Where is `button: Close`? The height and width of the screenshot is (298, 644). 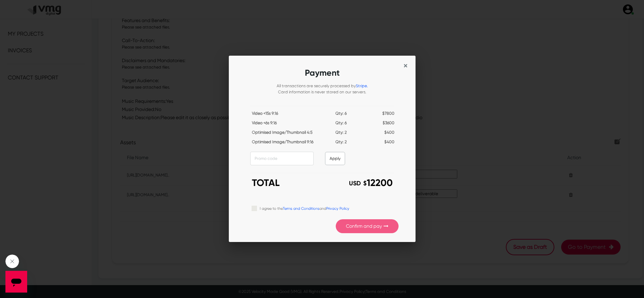
button: Close is located at coordinates (405, 66).